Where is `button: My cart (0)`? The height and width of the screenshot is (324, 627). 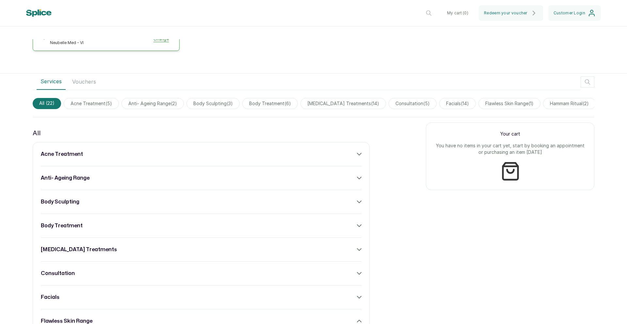
button: My cart (0) is located at coordinates (457, 13).